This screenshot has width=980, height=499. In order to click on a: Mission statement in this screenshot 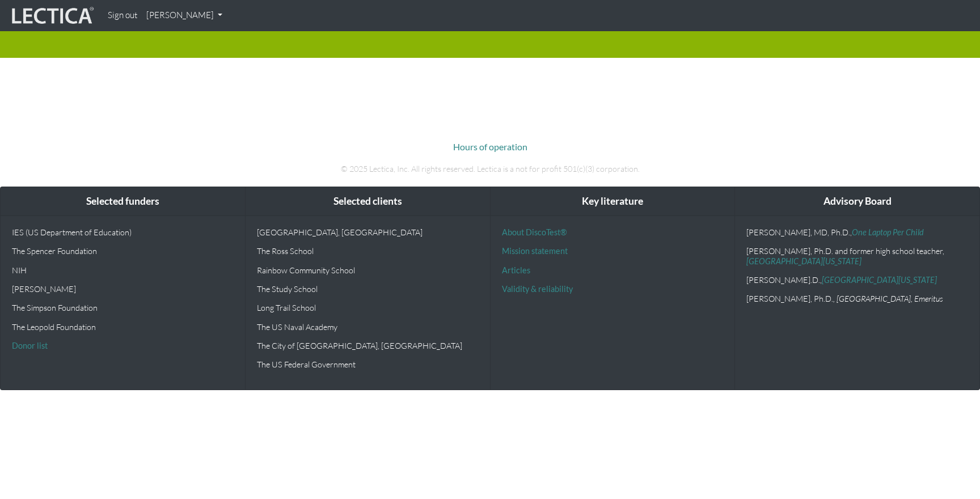, I will do `click(535, 251)`.